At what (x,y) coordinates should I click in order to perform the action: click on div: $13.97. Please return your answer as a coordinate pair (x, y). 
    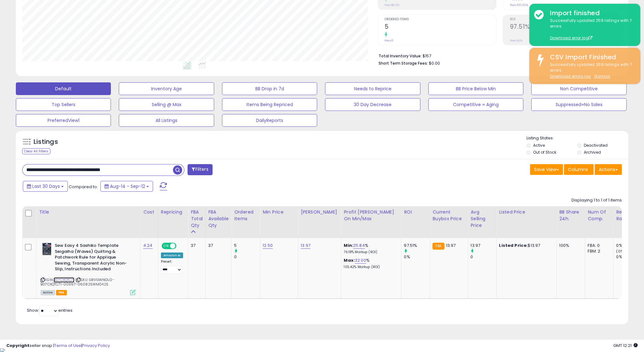
    Looking at the image, I should click on (525, 245).